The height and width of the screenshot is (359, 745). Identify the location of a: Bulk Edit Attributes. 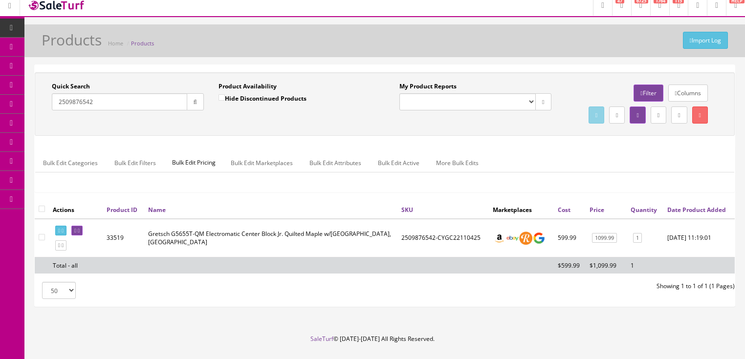
(335, 163).